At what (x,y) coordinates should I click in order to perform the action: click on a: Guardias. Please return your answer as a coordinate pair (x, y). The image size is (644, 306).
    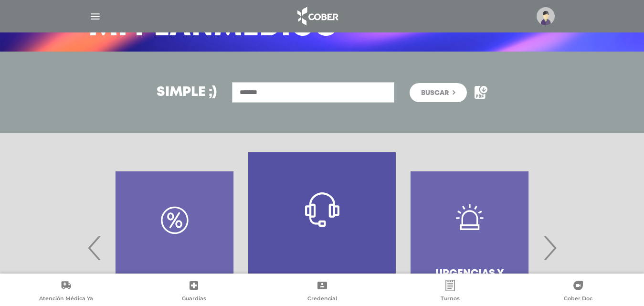
    Looking at the image, I should click on (194, 292).